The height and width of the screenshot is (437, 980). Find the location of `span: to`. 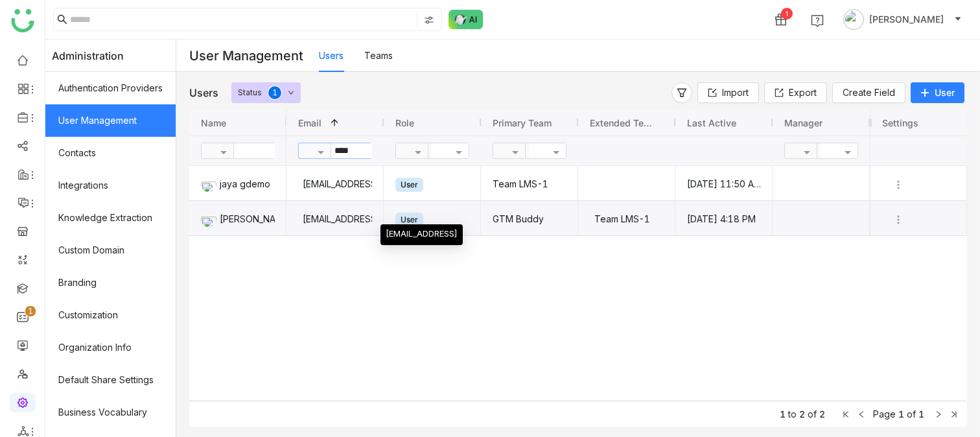

span: to is located at coordinates (792, 413).